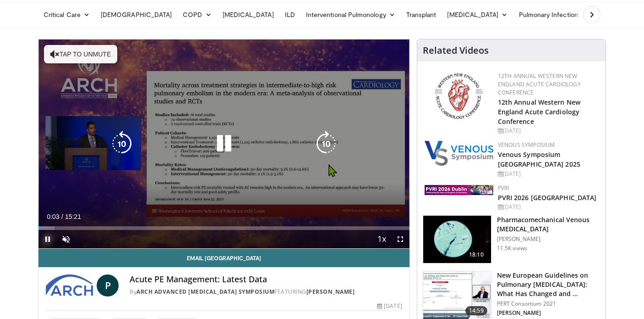  Describe the element at coordinates (457, 239) in the screenshot. I see `img: 2a48c003-e98e-48d3-b35d-cd884c9ceb83.150x105_q85_crop-smart_upscale.jpg` at that location.